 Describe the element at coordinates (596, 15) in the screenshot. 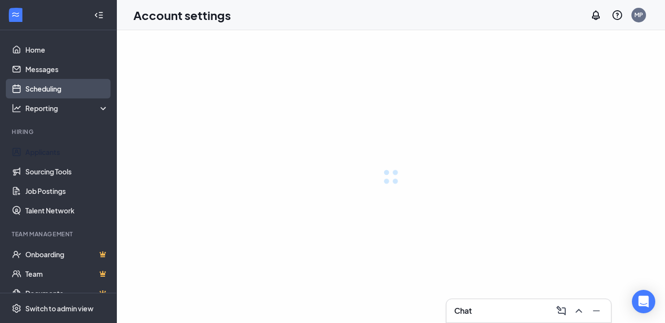

I see `svg: Notifications` at that location.